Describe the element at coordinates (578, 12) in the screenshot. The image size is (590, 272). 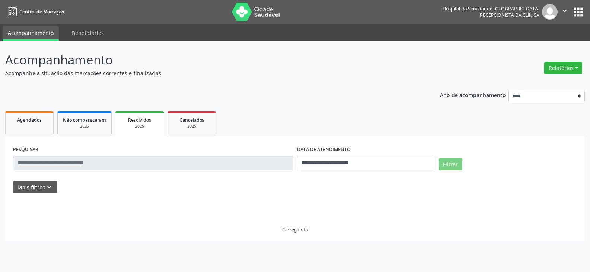
I see `button: apps` at that location.